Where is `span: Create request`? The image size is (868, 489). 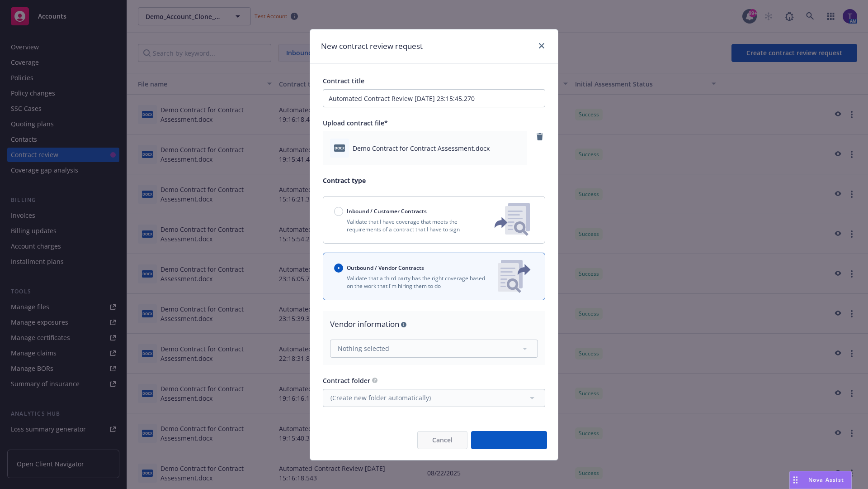
span: Create request is located at coordinates (510, 439).